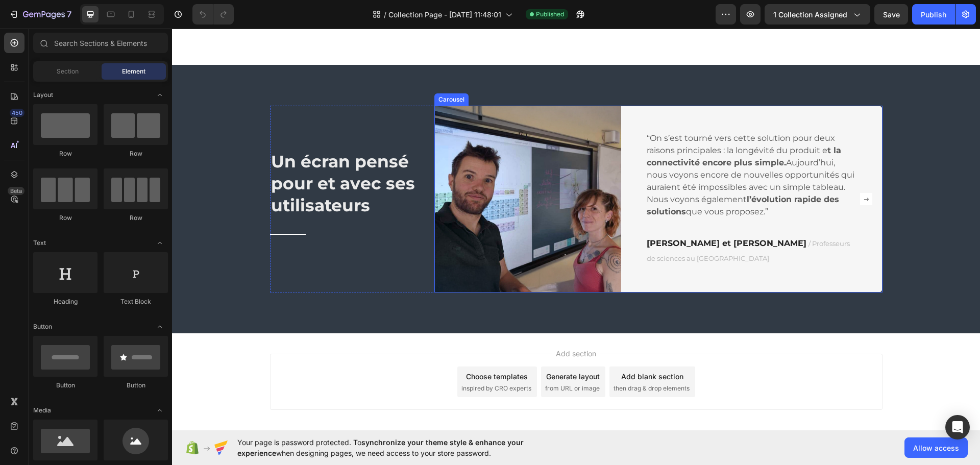 The image size is (980, 465). Describe the element at coordinates (100, 43) in the screenshot. I see `input: Search Sections & Elements` at that location.